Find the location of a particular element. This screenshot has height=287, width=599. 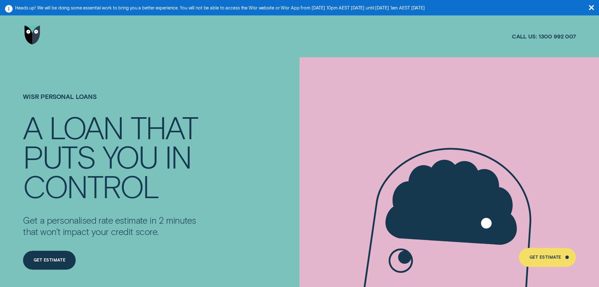

div: THAT is located at coordinates (164, 126).